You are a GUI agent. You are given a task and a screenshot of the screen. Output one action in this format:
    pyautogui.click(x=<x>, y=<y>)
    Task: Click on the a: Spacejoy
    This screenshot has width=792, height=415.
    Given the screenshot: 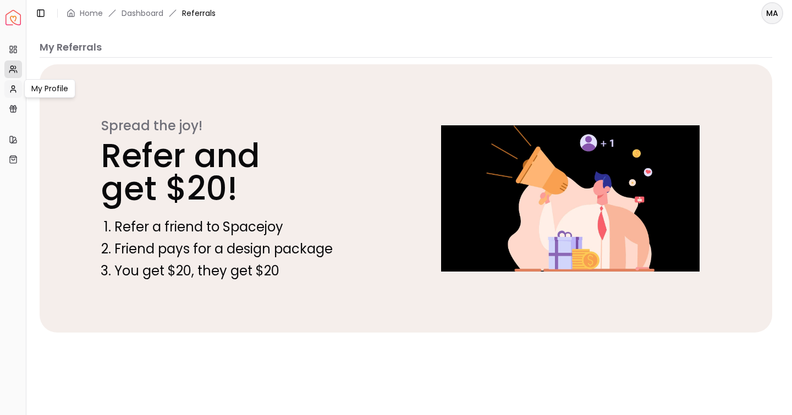 What is the action you would take?
    pyautogui.click(x=13, y=18)
    